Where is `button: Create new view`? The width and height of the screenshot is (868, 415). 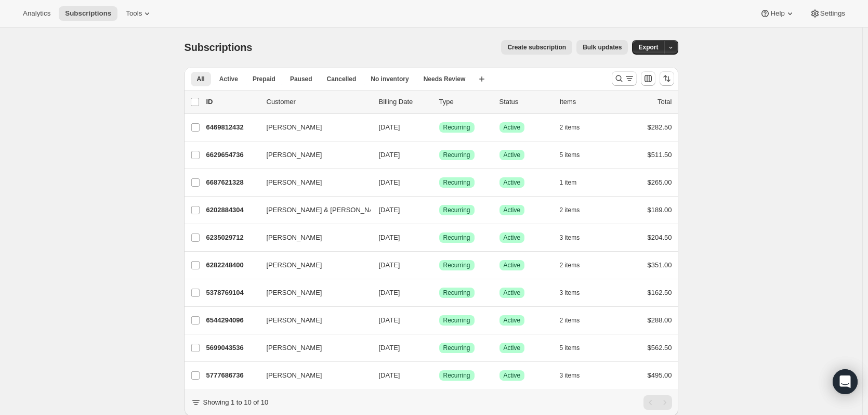
button: Create new view is located at coordinates (482, 79).